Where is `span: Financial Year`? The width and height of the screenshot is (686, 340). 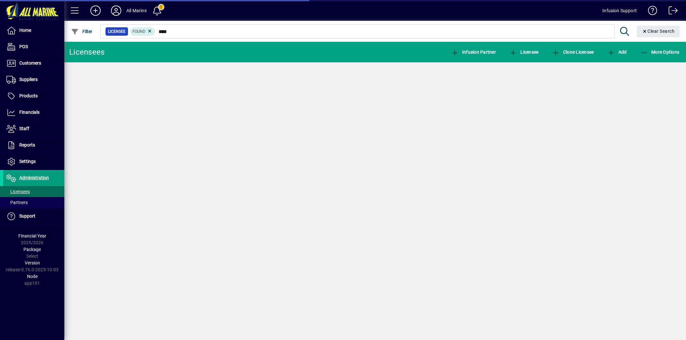
span: Financial Year is located at coordinates (32, 236).